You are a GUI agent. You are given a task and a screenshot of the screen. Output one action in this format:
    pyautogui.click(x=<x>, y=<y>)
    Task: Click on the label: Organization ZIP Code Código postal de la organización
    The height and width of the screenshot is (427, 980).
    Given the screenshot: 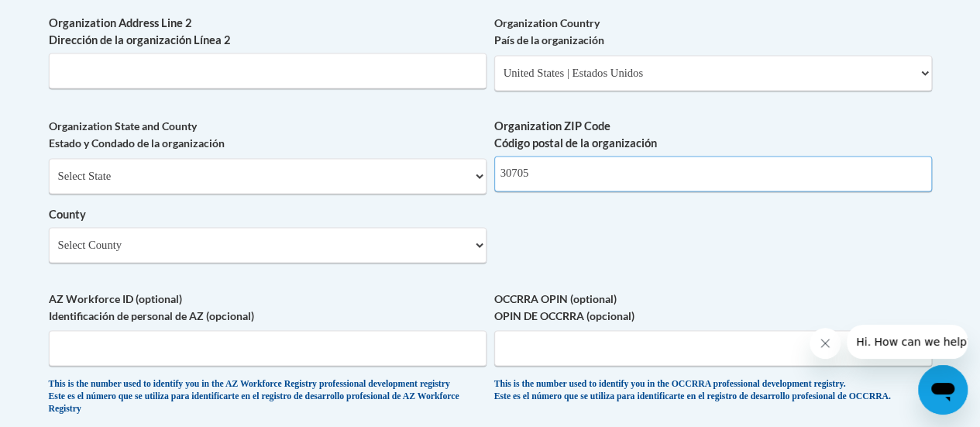 What is the action you would take?
    pyautogui.click(x=713, y=135)
    